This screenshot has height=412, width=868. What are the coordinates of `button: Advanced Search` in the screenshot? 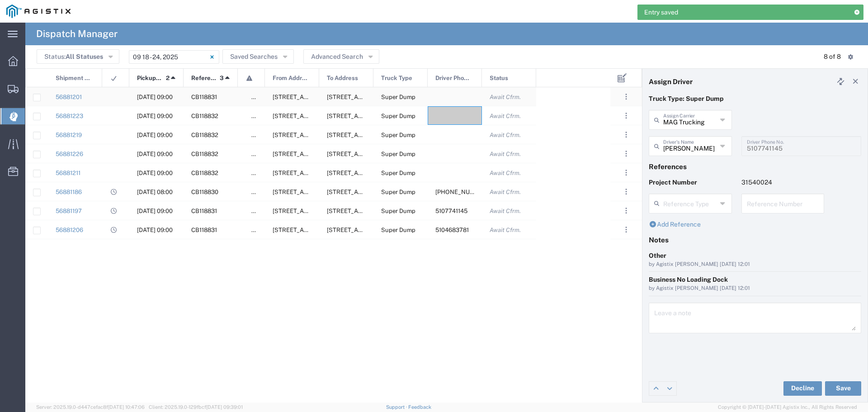 It's located at (342, 56).